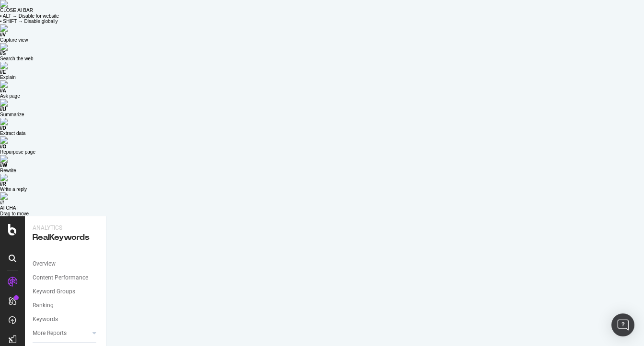  Describe the element at coordinates (66, 319) in the screenshot. I see `a: Keywords` at that location.